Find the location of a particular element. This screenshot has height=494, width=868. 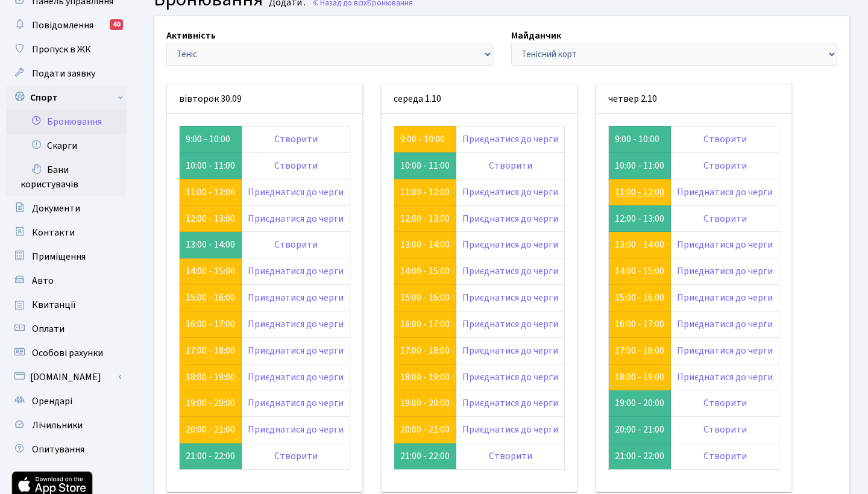

a: Оплати is located at coordinates (66, 329).